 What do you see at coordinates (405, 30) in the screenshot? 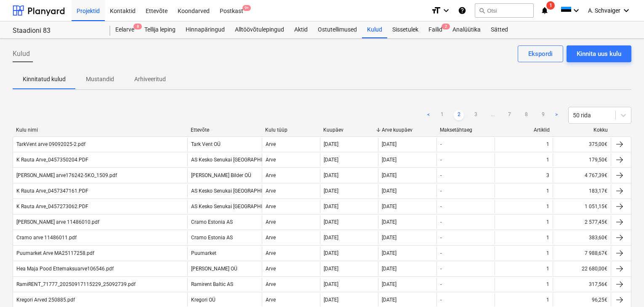
I see `a: Sissetulek` at bounding box center [405, 30].